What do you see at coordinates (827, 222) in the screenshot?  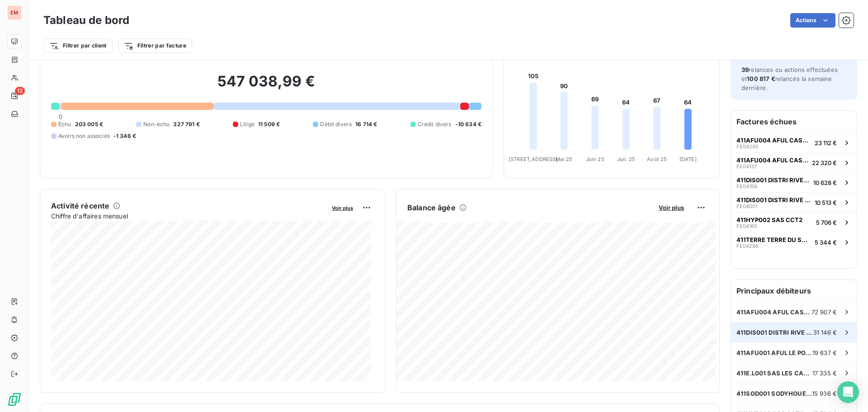 I see `span: 5 706 €` at bounding box center [827, 222].